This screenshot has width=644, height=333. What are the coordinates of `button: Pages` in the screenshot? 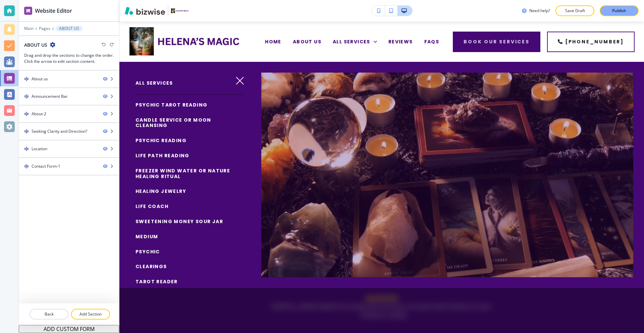 It's located at (44, 28).